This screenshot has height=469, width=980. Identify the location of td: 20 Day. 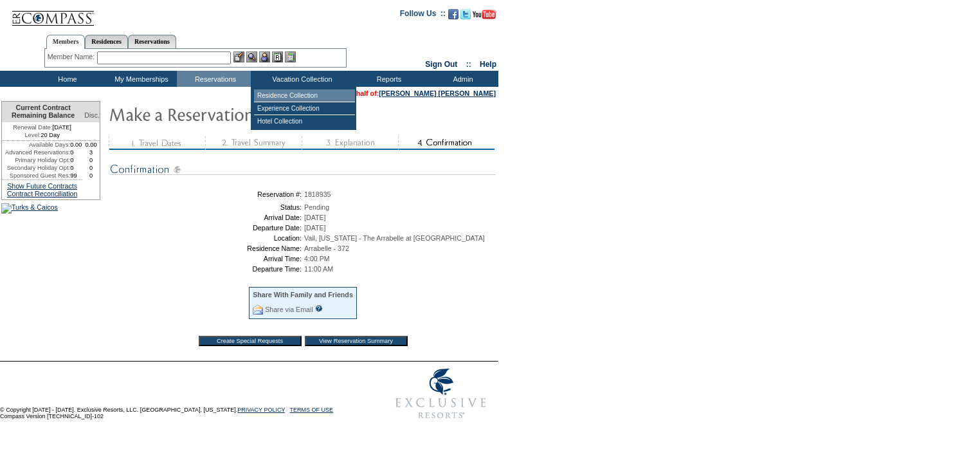
(42, 136).